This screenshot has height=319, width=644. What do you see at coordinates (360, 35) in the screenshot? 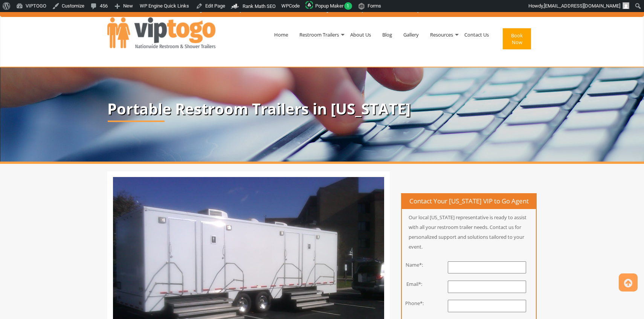
I see `a: About Us` at bounding box center [360, 35].